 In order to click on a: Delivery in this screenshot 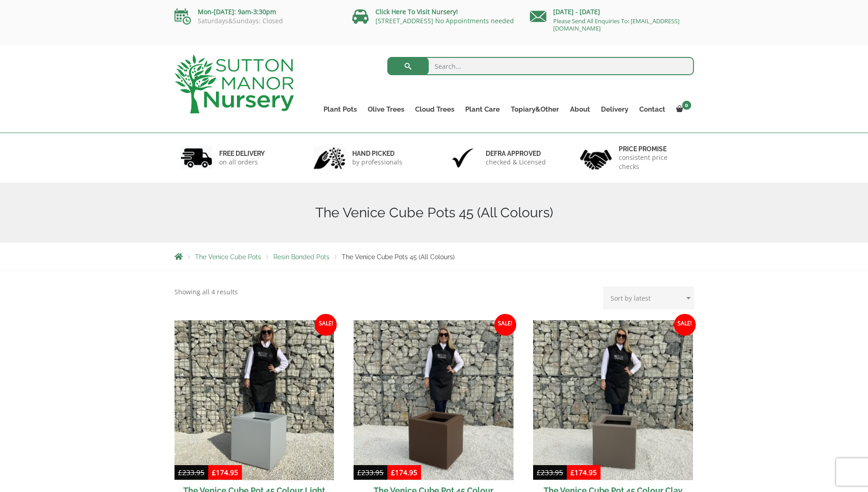, I will do `click(615, 109)`.